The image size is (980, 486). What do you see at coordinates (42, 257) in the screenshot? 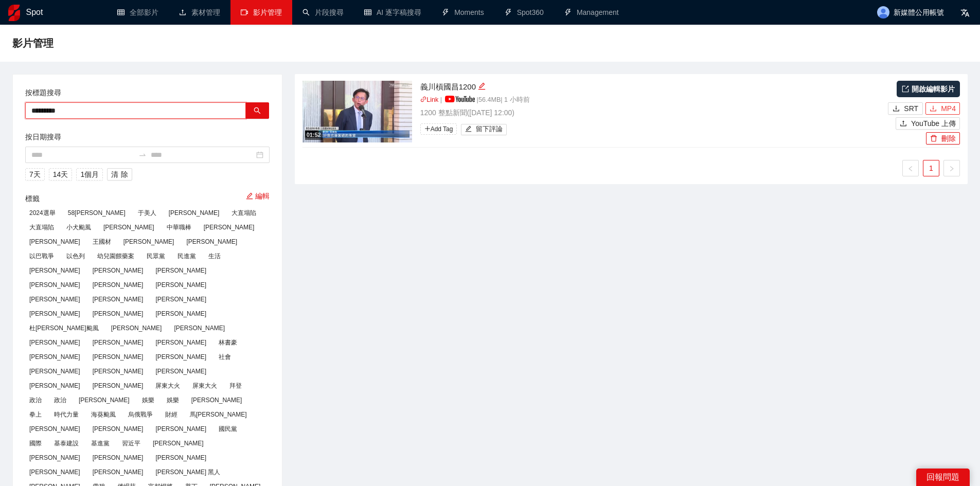
I see `span: 以巴戰爭` at bounding box center [42, 257].